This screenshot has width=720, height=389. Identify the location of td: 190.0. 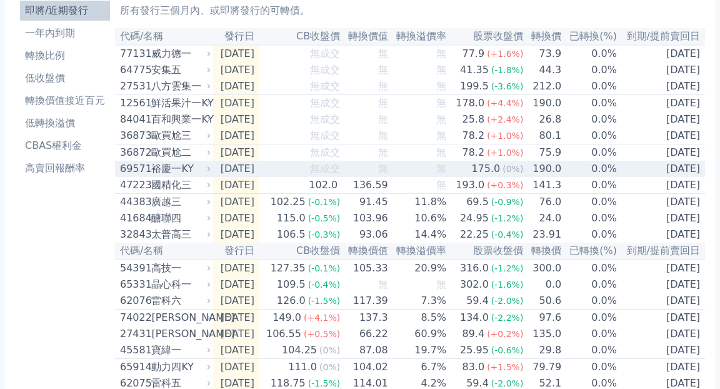
(543, 103).